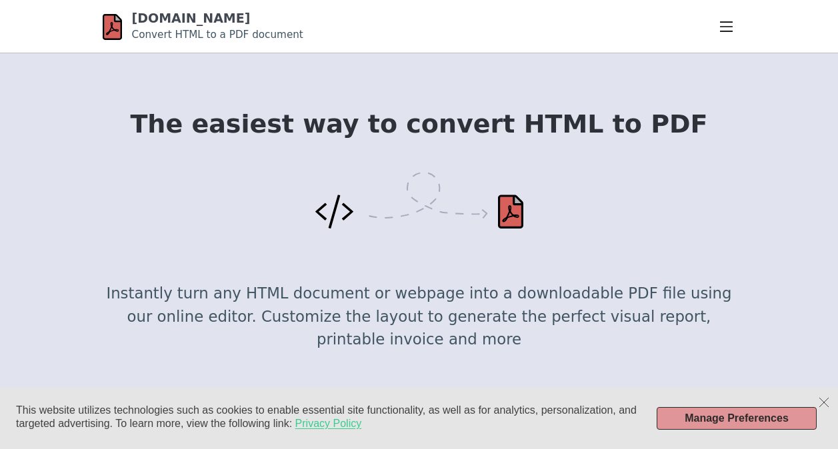 This screenshot has height=449, width=838. I want to click on button: Manage Preferences, so click(737, 419).